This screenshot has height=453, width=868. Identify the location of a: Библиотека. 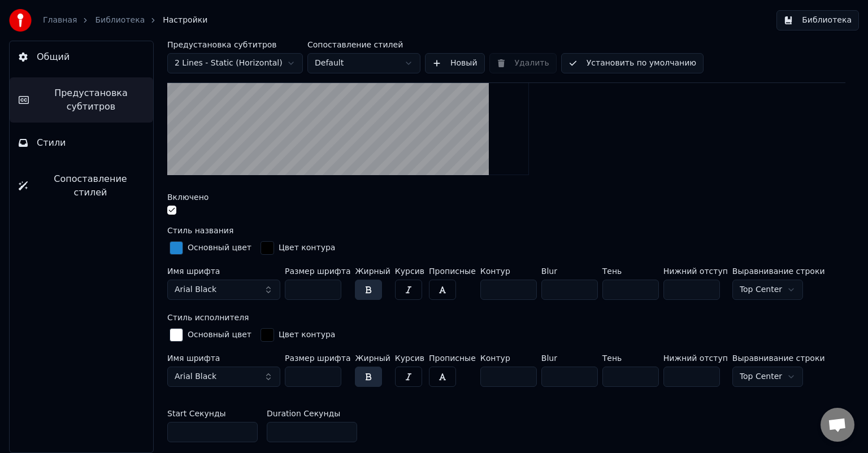
(120, 20).